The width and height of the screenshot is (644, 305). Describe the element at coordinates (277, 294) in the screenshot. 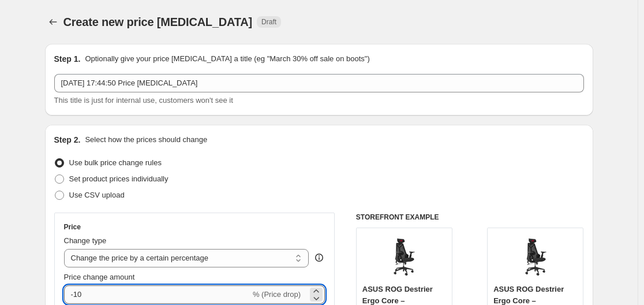

I see `span: % (Price drop)` at that location.